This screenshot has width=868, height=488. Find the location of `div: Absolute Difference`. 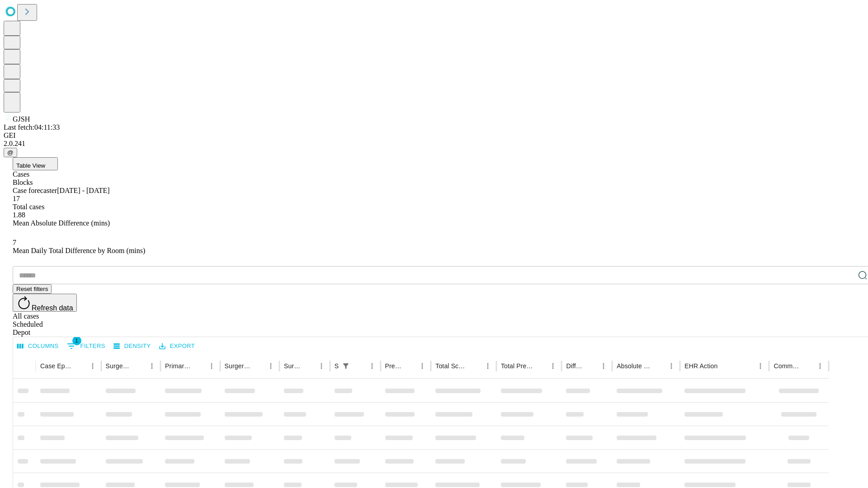

div: Absolute Difference is located at coordinates (633, 366).